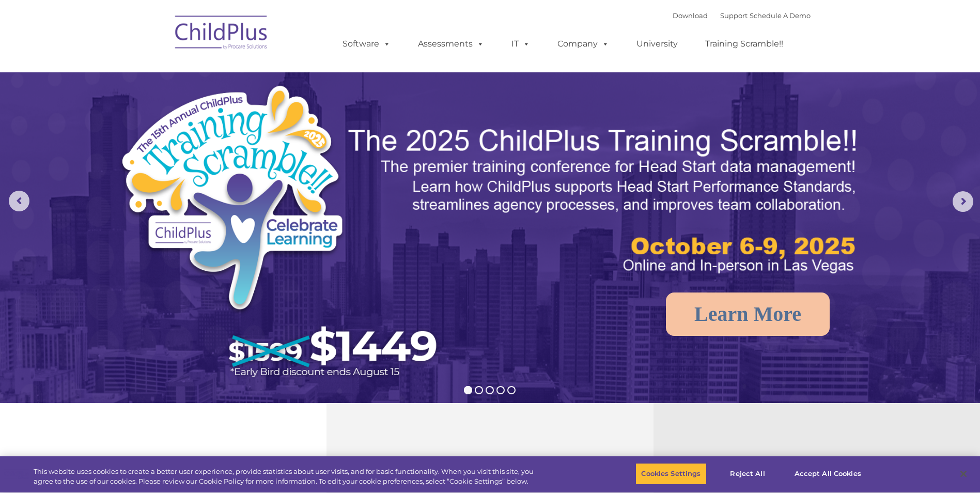 This screenshot has width=980, height=493. I want to click on a: Support, so click(733, 15).